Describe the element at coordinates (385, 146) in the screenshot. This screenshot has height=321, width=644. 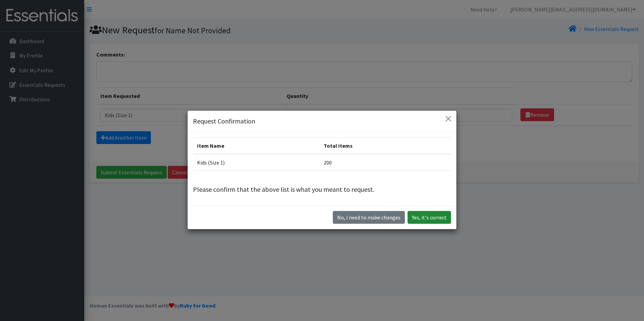
I see `th: Total Items` at that location.